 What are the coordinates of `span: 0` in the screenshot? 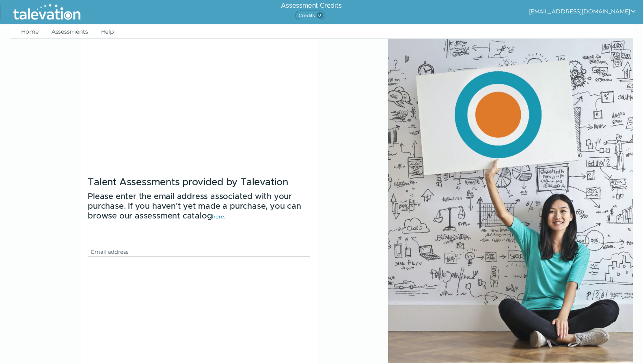 It's located at (320, 16).